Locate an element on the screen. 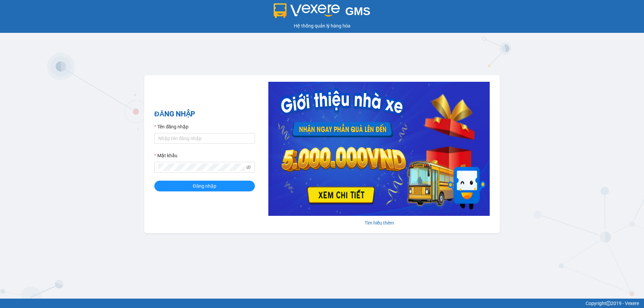 This screenshot has height=308, width=644. img: logo 2 is located at coordinates (307, 11).